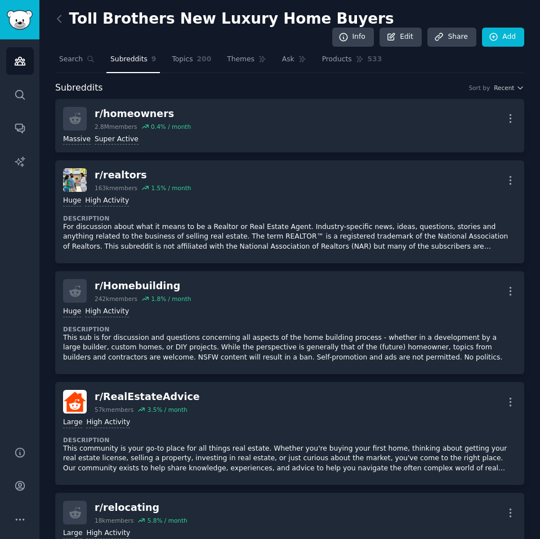  What do you see at coordinates (509, 88) in the screenshot?
I see `button: Recent` at bounding box center [509, 88].